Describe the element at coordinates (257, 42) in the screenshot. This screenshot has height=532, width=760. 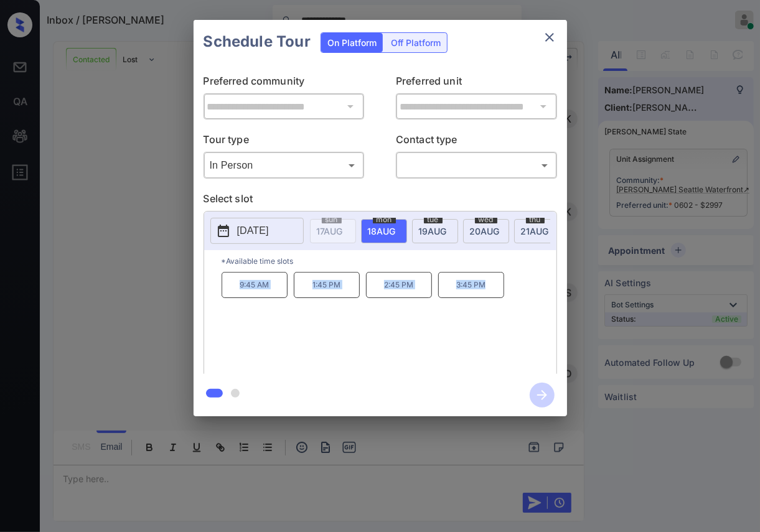
I see `h2: Schedule Tour` at that location.